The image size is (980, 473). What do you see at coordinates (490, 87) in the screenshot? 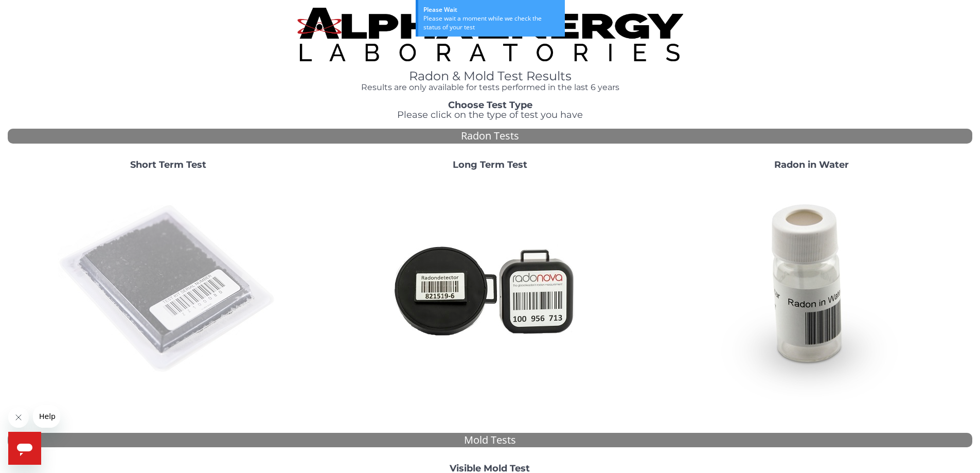
I see `h4: Results are only available for tests performed in the last 6 years` at bounding box center [490, 87].